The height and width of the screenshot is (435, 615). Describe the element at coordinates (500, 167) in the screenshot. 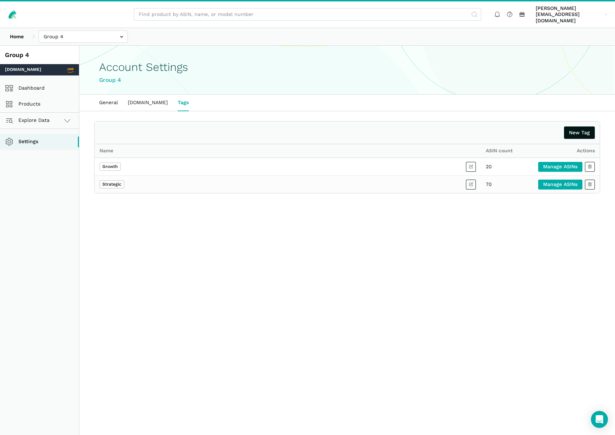

I see `td: 20` at that location.